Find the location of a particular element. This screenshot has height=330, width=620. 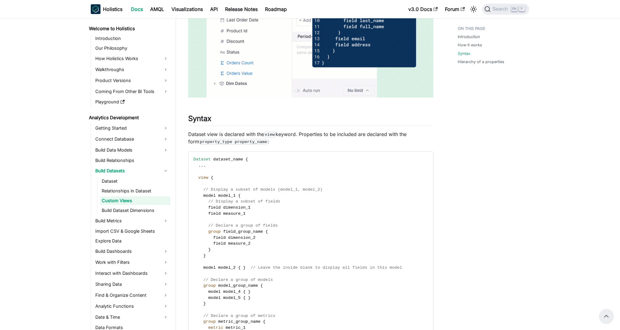

a: HolisticsHolistics is located at coordinates (107, 9).